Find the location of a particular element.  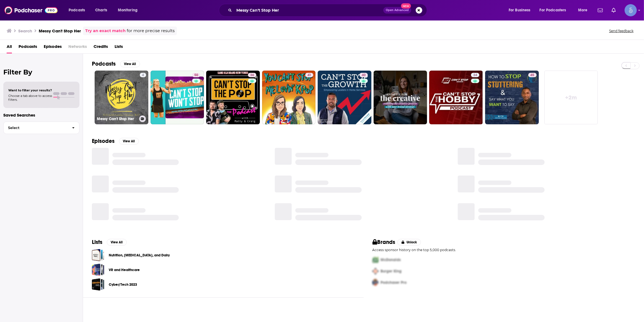

span: 50 is located at coordinates (196, 75).